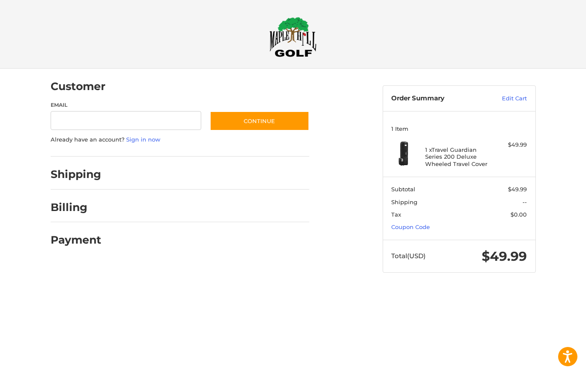  I want to click on a: Sign in now, so click(143, 139).